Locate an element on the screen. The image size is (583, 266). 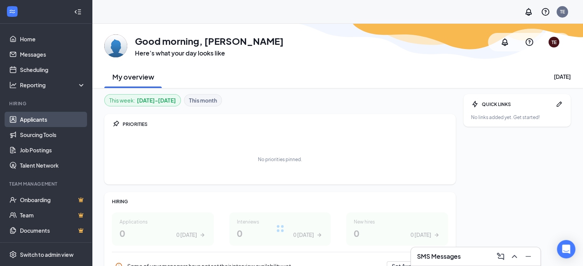
button: ComposeMessage is located at coordinates (500, 257).